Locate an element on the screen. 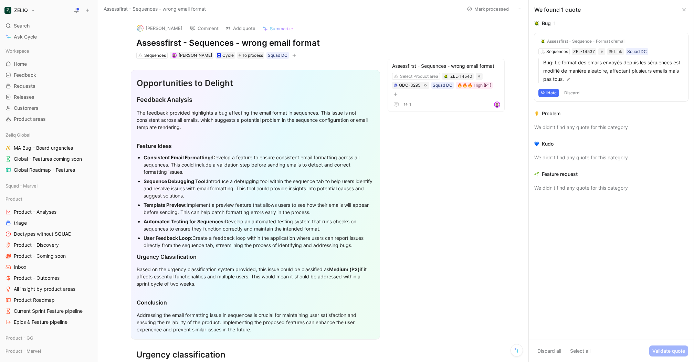 The image size is (694, 362). strong: Consistent Email Formatting: is located at coordinates (178, 157).